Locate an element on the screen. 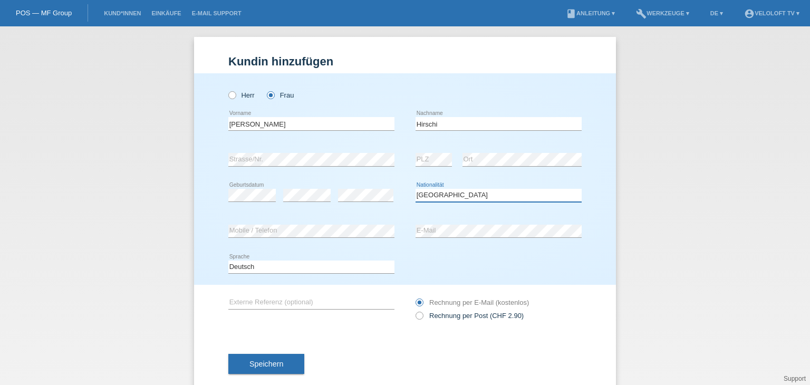 The width and height of the screenshot is (810, 385). a: Einkäufe is located at coordinates (166, 13).